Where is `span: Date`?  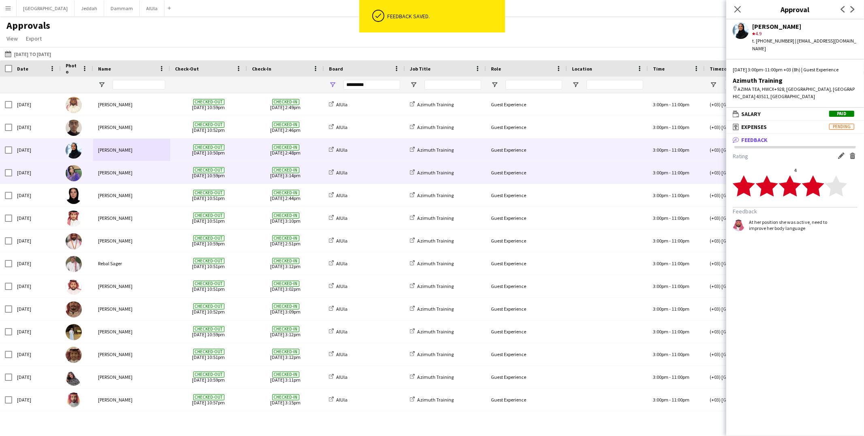 span: Date is located at coordinates (23, 68).